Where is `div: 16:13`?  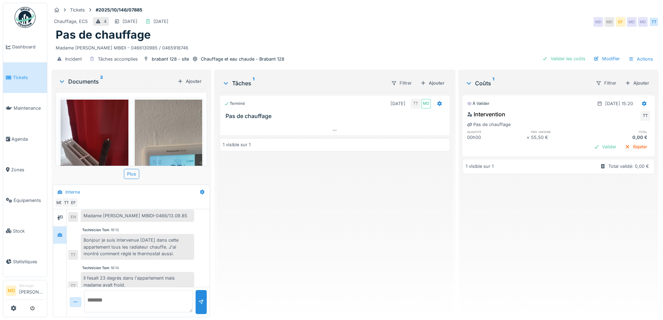 div: 16:13 is located at coordinates (114, 230).